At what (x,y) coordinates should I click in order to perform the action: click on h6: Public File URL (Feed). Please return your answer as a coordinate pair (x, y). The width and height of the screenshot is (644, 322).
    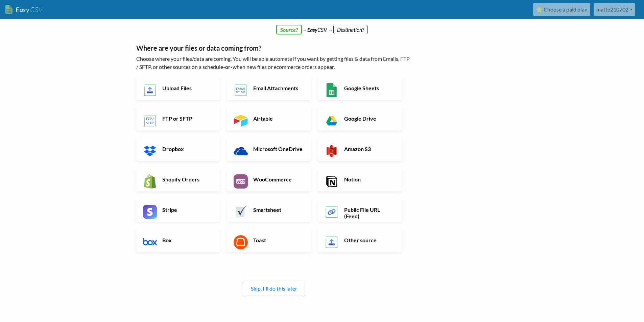
    Looking at the image, I should click on (369, 213).